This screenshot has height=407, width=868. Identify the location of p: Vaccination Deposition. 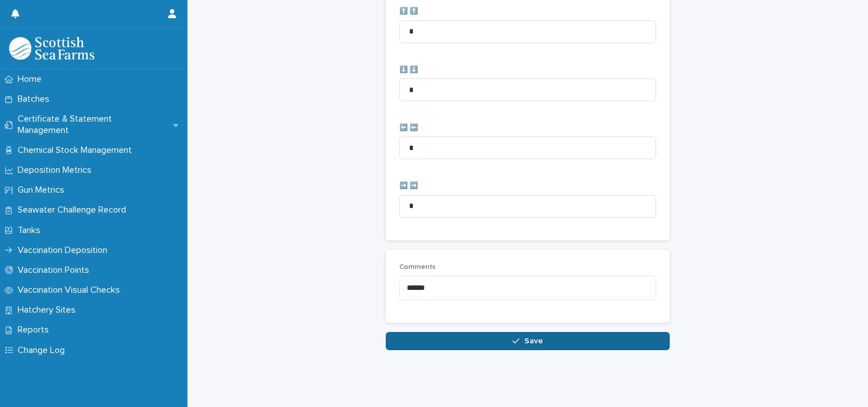
(65, 250).